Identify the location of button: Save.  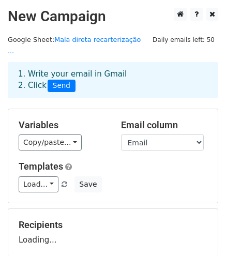
(88, 184).